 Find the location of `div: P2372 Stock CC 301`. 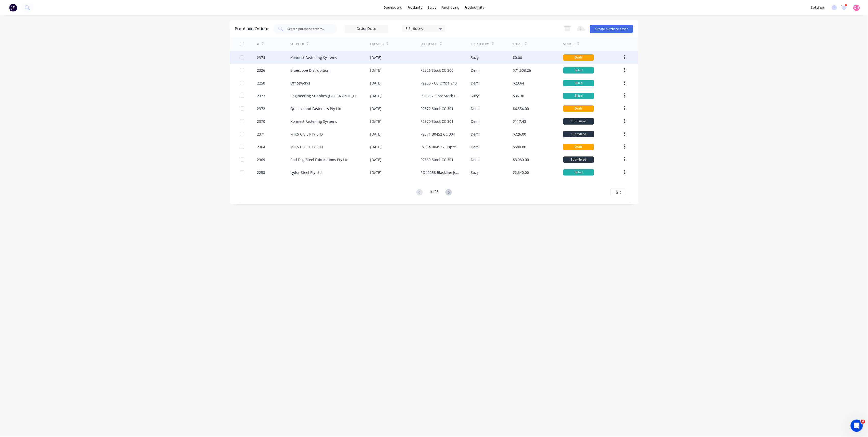

div: P2372 Stock CC 301 is located at coordinates (437, 108).